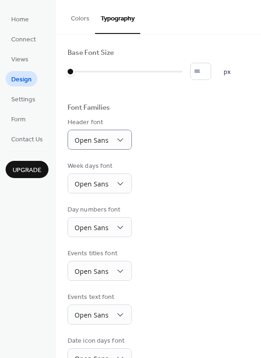 This screenshot has width=261, height=358. Describe the element at coordinates (99, 210) in the screenshot. I see `div: Day numbers font` at that location.